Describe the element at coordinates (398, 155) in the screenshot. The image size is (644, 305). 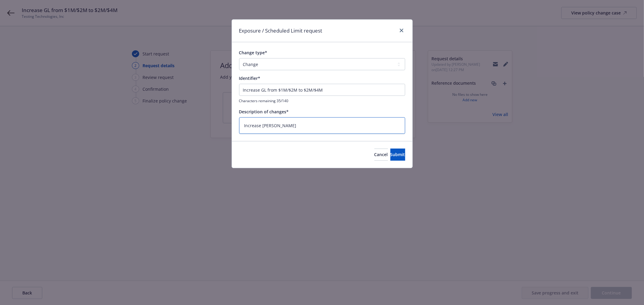
I see `button: Submit` at that location.